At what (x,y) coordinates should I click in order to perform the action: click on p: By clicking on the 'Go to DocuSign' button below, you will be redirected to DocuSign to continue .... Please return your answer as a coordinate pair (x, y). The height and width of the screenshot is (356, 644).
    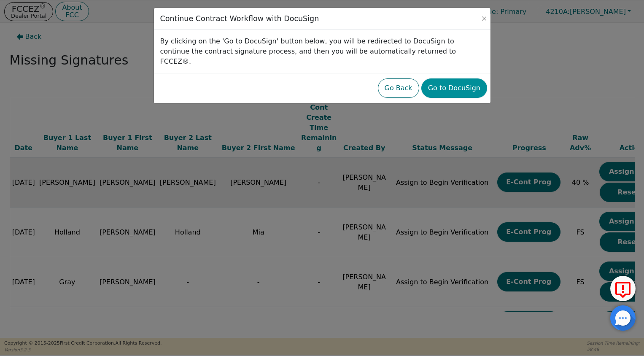
    Looking at the image, I should click on (322, 52).